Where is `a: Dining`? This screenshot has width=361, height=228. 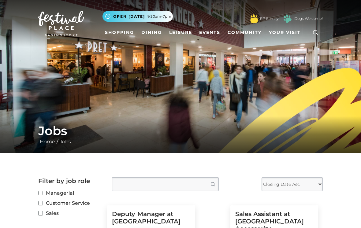
a: Dining is located at coordinates (151, 32).